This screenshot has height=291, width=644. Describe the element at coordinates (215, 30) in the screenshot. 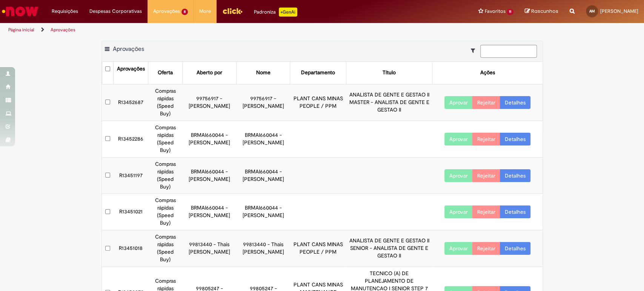

I see `ul: Trilhas de página` at that location.